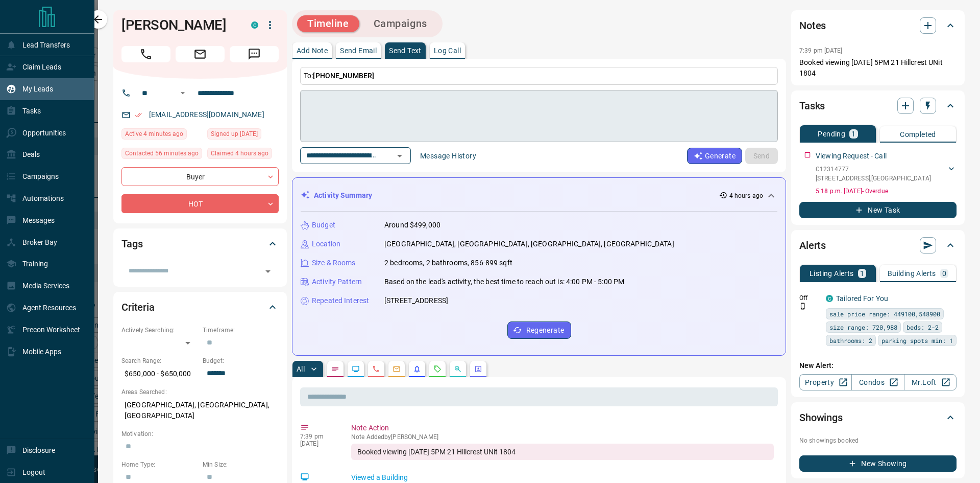  Describe the element at coordinates (138, 115) in the screenshot. I see `svg: Email Verified` at that location.